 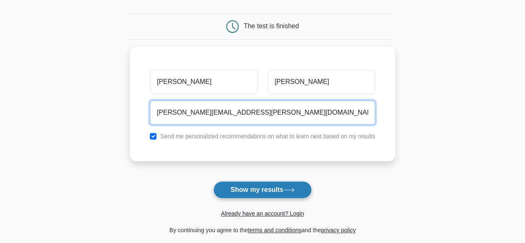 I want to click on input: Last name, so click(x=321, y=82).